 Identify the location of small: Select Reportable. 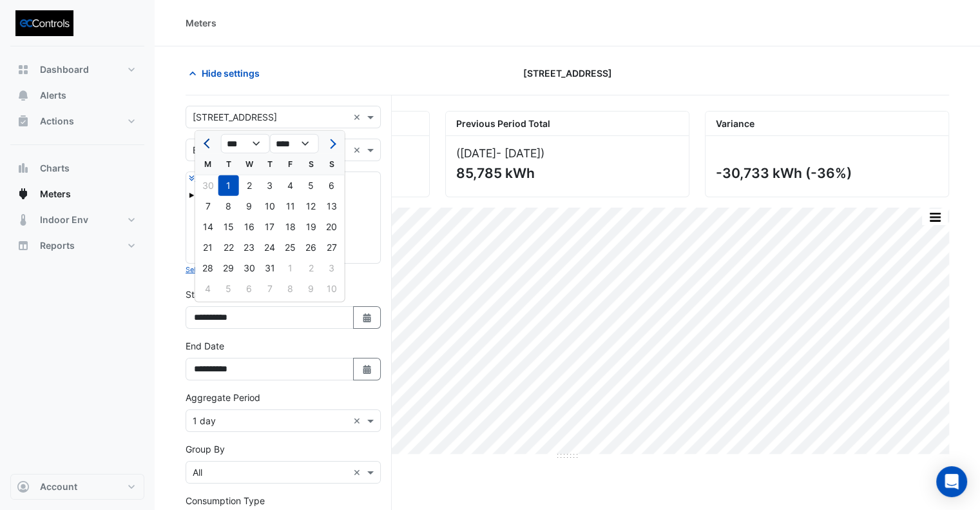
(215, 270).